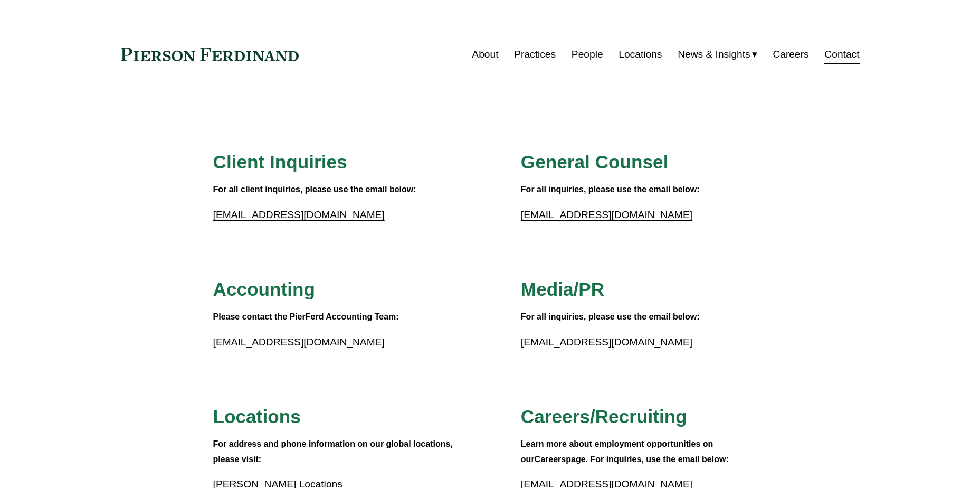 The height and width of the screenshot is (488, 980). I want to click on a: Locations, so click(641, 54).